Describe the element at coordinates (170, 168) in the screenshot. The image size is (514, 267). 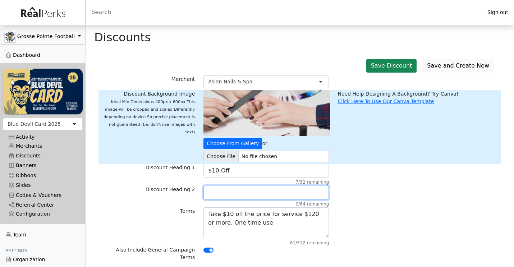
I see `label: Discount Heading 1` at that location.